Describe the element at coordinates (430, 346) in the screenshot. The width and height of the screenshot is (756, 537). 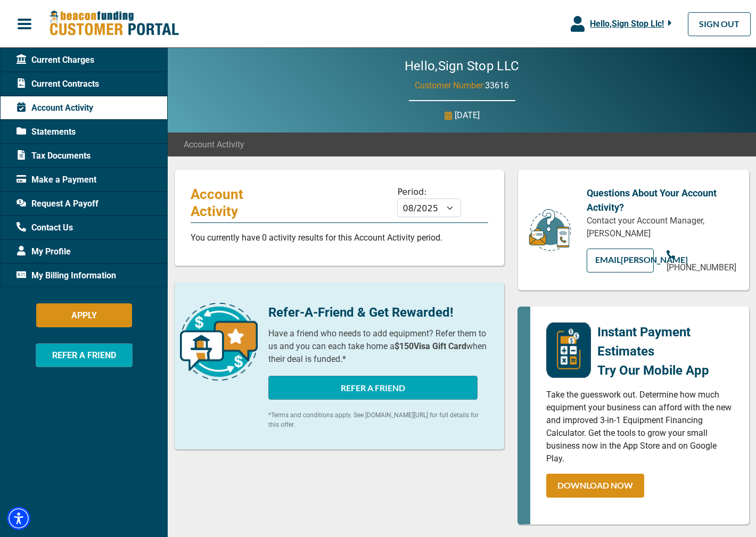
I see `b: $150 Visa Gift Card` at that location.